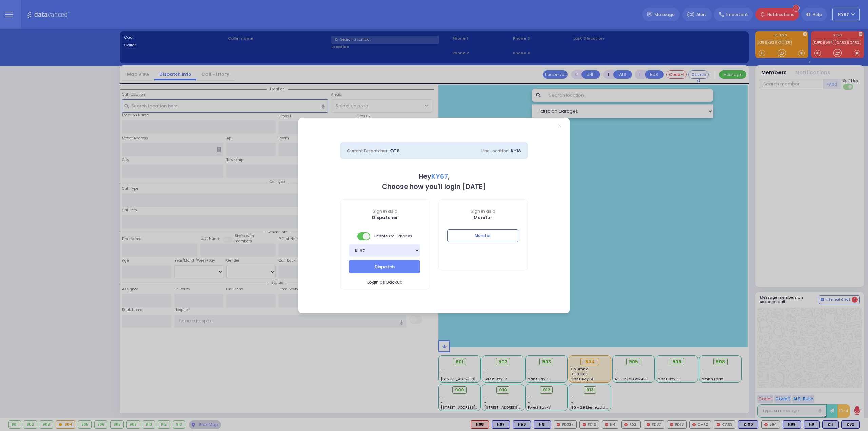 The width and height of the screenshot is (868, 431). I want to click on span: KY18, so click(394, 150).